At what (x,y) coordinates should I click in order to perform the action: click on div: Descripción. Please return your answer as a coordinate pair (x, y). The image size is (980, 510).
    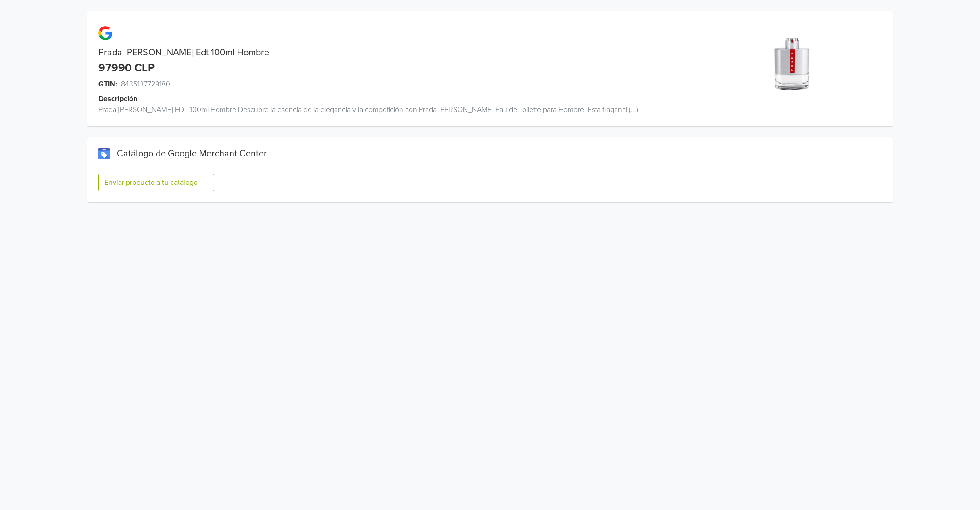
    Looking at the image, I should click on (400, 99).